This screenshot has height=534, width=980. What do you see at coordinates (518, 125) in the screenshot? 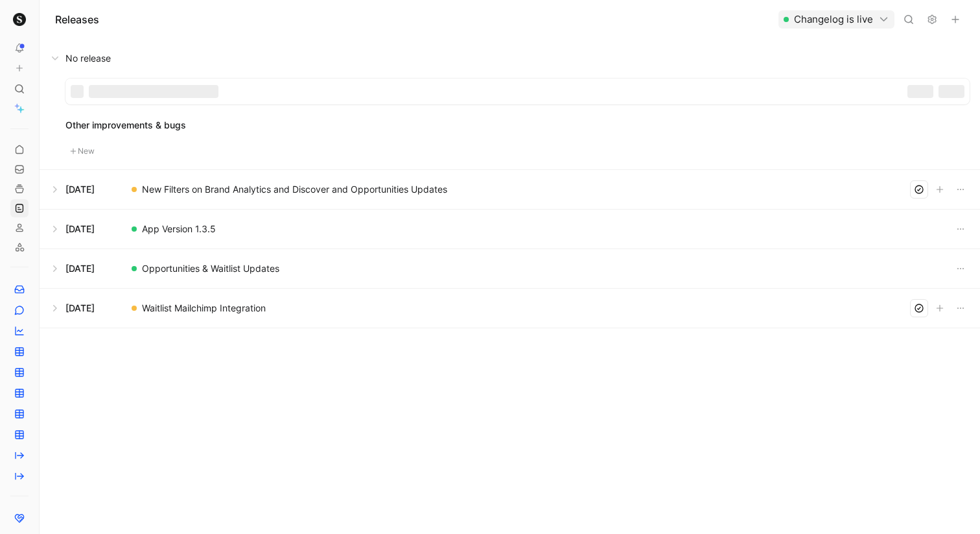
I see `div: Other improvements & bugs` at bounding box center [518, 125].